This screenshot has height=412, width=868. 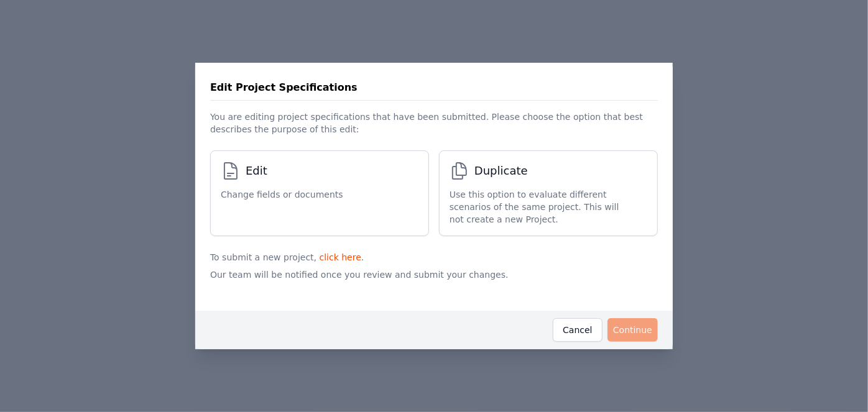 I want to click on span: Change fields or documents, so click(x=281, y=194).